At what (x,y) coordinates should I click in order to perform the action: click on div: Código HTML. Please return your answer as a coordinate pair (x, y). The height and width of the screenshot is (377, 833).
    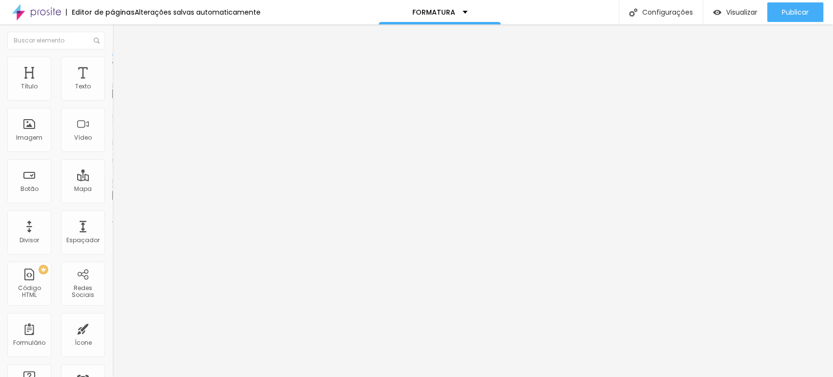
    Looking at the image, I should click on (29, 291).